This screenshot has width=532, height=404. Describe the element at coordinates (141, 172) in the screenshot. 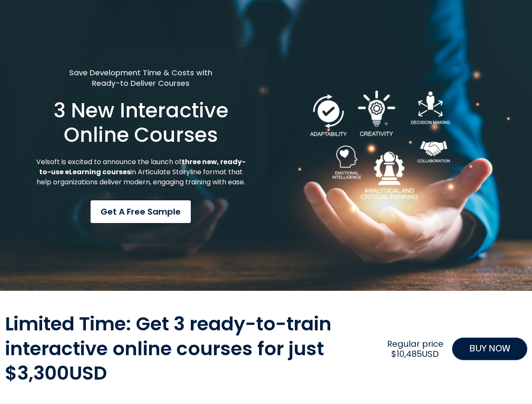

I see `p: Velsoft is excited to announce the launch of in Articulate Storyline format that help organizatio...` at that location.